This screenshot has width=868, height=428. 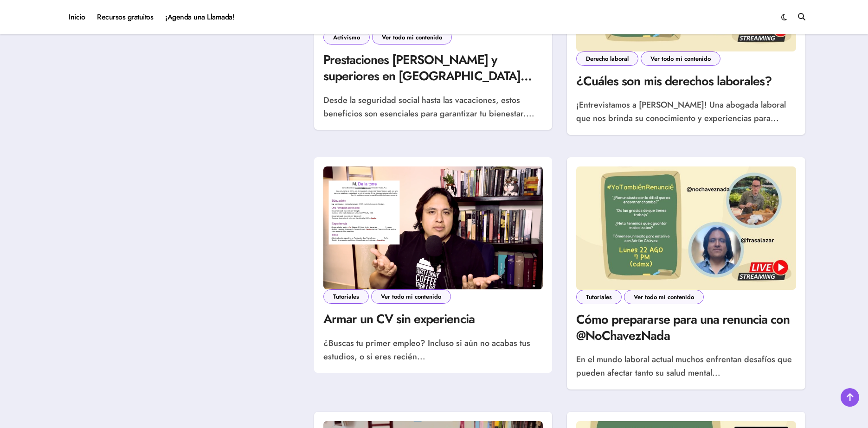 I want to click on p: En el mundo laboral actual muchos enfrentan desafíos que pueden afectar tanto su salud mental..., so click(x=686, y=367).